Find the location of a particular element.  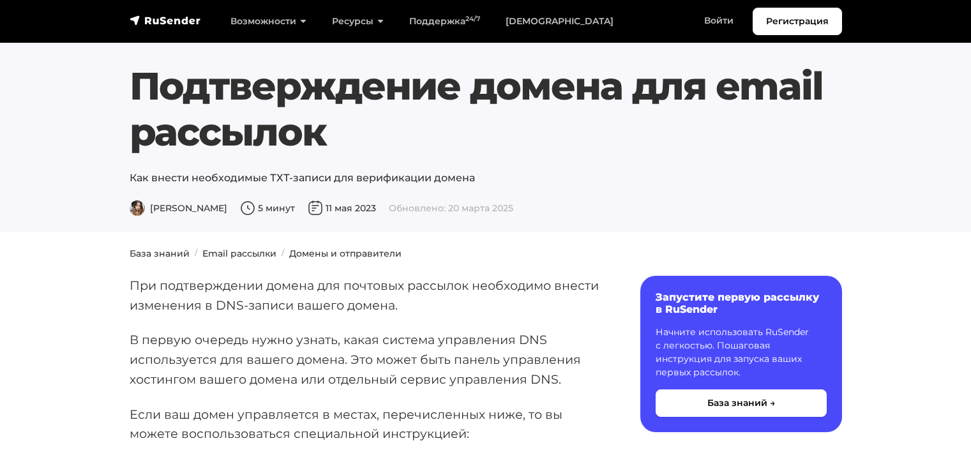

a: Поддержка24/7 is located at coordinates (445, 21).